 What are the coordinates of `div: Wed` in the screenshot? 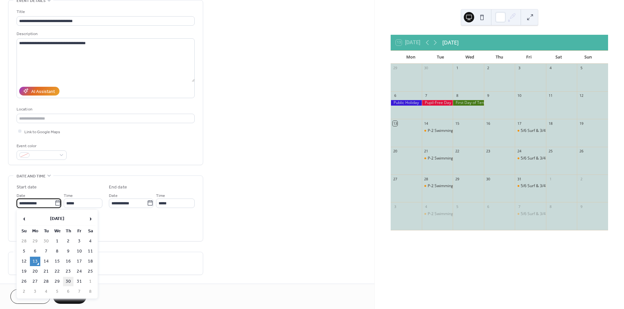 It's located at (469, 57).